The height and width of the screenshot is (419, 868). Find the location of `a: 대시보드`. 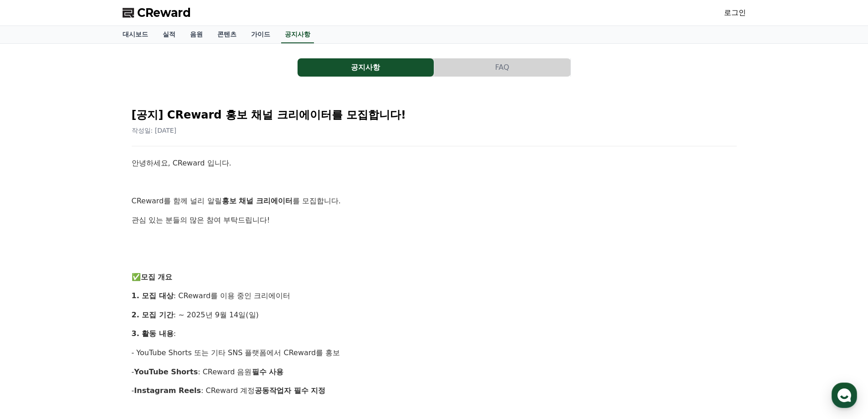

a: 대시보드 is located at coordinates (135, 35).